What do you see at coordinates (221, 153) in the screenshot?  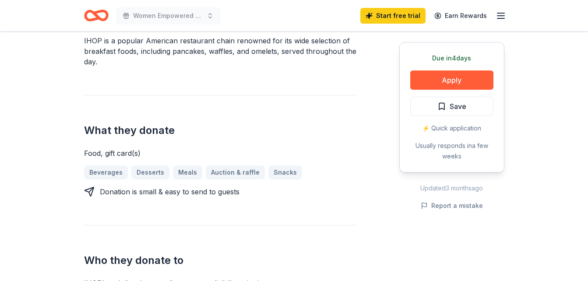 I see `div: Food, gift card(s)` at bounding box center [221, 153].